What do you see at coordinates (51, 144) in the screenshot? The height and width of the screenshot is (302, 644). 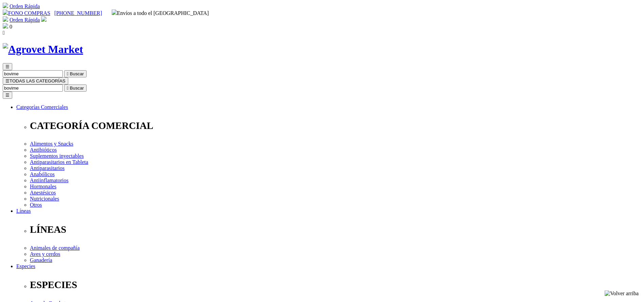 I see `a: Alimentos y Snacks` at bounding box center [51, 144].